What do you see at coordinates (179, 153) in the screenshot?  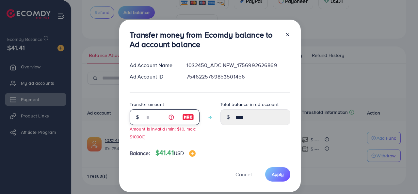 I see `span: USD` at bounding box center [179, 153].